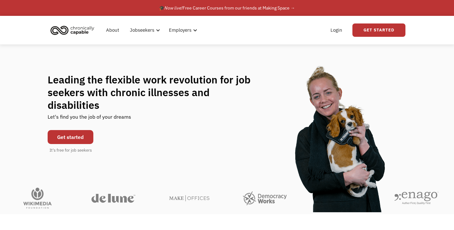  Describe the element at coordinates (336, 30) in the screenshot. I see `a: Login` at that location.